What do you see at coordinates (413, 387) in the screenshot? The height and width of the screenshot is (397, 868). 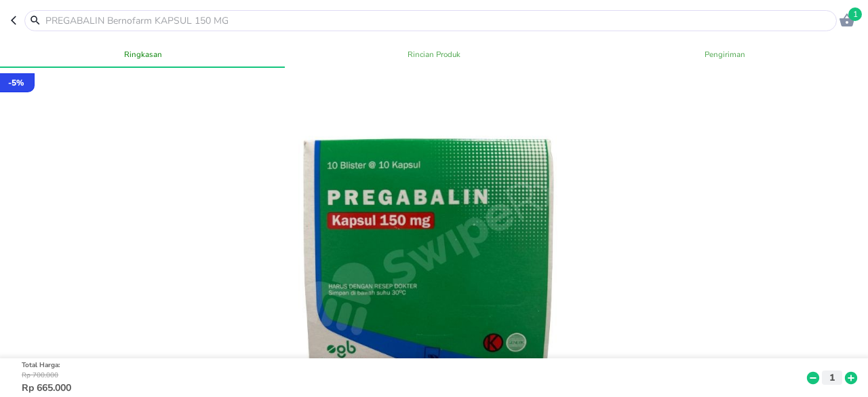 I see `p: Rp 665.000` at bounding box center [413, 387].